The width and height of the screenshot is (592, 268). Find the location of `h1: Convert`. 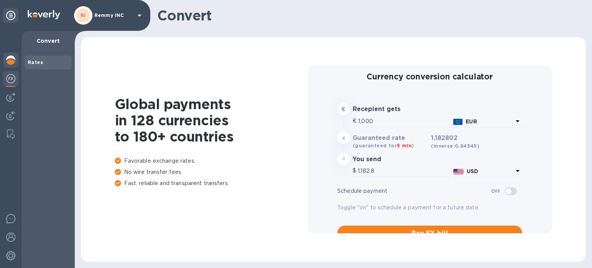

h1: Convert is located at coordinates (368, 15).